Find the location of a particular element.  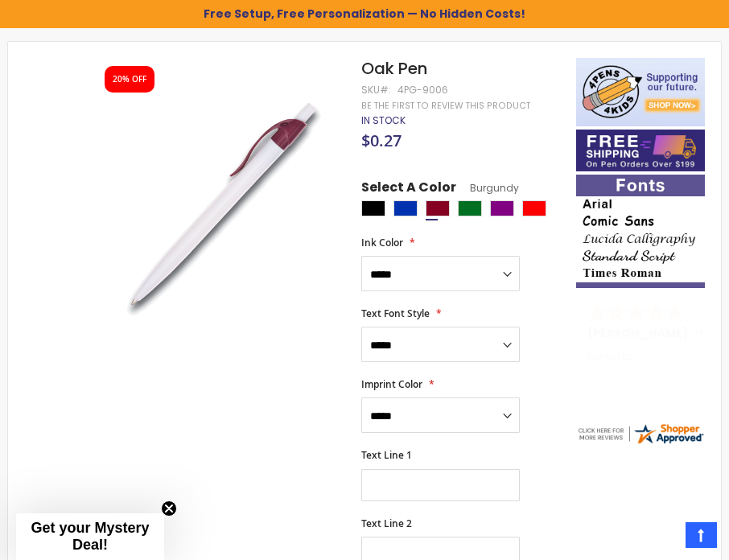

a: Top is located at coordinates (701, 535).